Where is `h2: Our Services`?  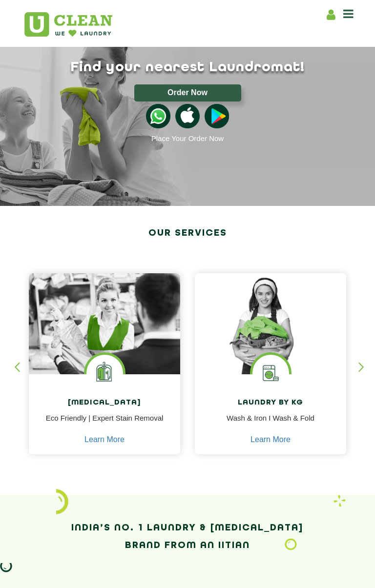 h2: Our Services is located at coordinates (187, 233).